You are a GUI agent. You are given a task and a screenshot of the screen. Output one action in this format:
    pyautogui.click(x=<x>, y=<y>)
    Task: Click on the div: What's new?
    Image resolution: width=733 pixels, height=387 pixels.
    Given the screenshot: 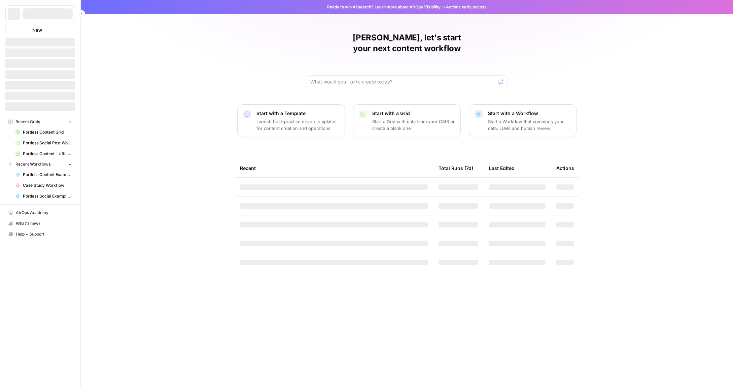 What is the action you would take?
    pyautogui.click(x=40, y=223)
    